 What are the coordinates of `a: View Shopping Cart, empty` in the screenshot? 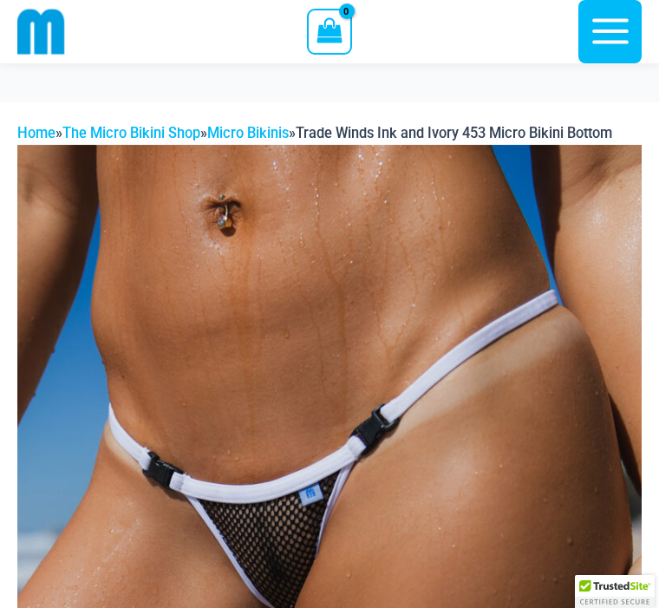 It's located at (329, 31).